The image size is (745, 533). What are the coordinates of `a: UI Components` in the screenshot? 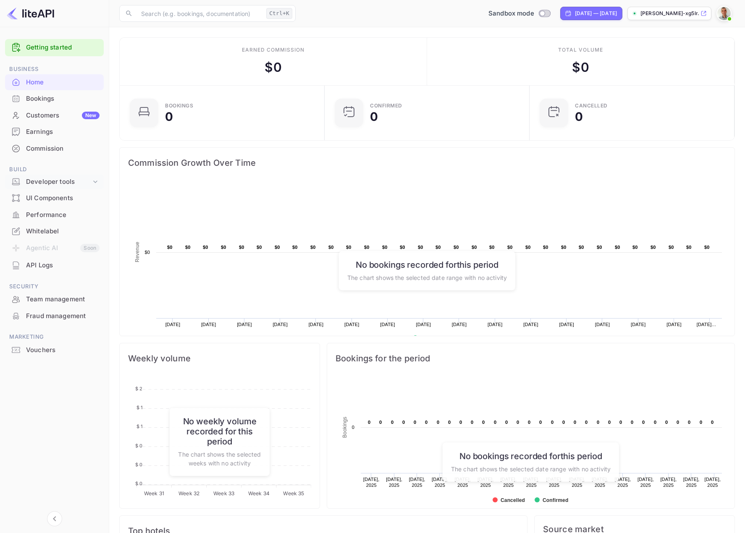 It's located at (54, 198).